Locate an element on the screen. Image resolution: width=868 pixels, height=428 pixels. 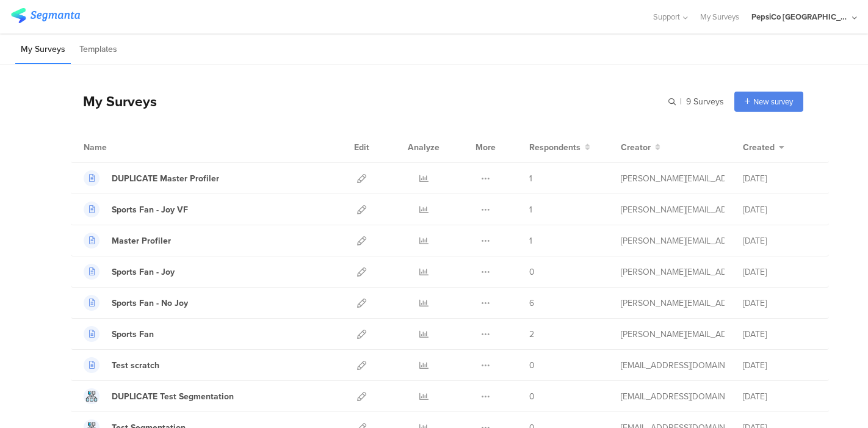
button: Respondents is located at coordinates (560, 147).